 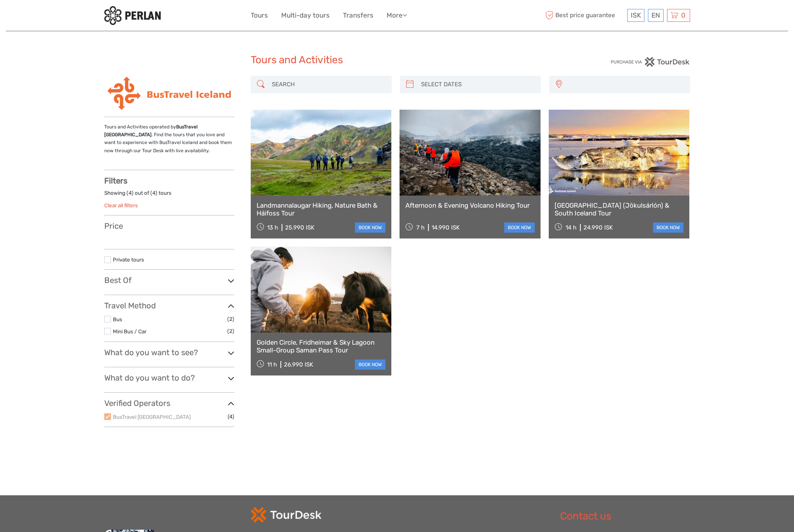 I want to click on input: SEARCH, so click(x=328, y=84).